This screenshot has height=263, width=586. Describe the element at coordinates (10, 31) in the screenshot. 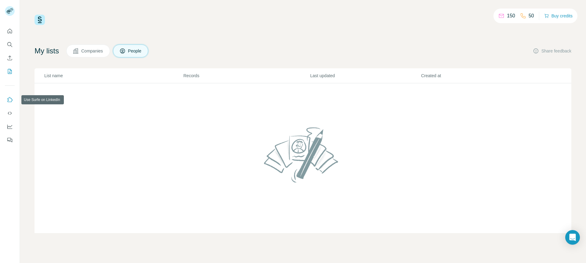

I see `button: Quick start` at that location.